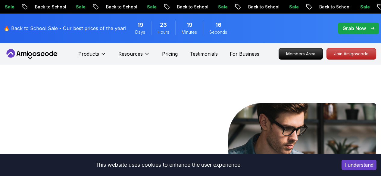  I want to click on p: 🔥 Back to School Sale - Our best prices of the year!, so click(65, 28).